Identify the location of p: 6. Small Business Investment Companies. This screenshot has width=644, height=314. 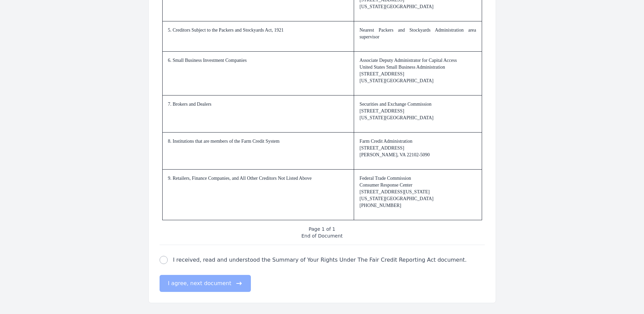
(258, 60).